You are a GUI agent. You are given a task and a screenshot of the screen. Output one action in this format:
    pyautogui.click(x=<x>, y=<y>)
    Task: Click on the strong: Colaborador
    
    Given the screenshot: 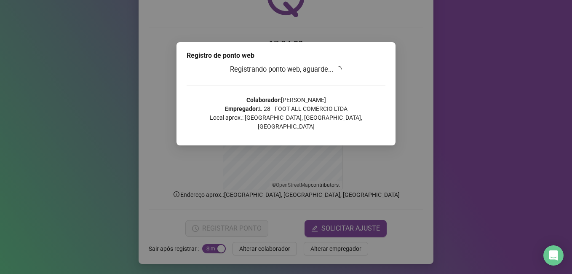 What is the action you would take?
    pyautogui.click(x=263, y=100)
    